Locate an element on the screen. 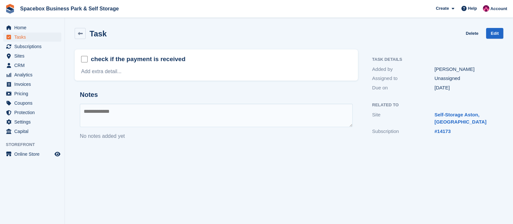 The width and height of the screenshot is (513, 224). a: Delete is located at coordinates (472, 33).